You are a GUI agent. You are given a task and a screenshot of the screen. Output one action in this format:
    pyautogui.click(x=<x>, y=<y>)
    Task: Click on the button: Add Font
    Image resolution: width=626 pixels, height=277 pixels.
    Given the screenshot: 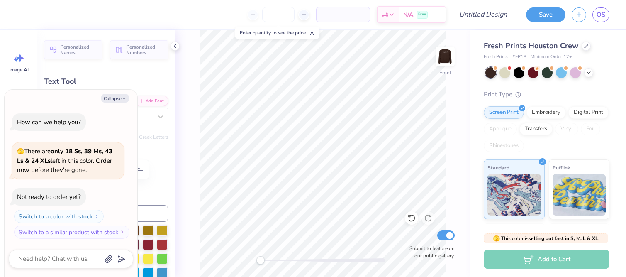 What is the action you would take?
    pyautogui.click(x=151, y=101)
    